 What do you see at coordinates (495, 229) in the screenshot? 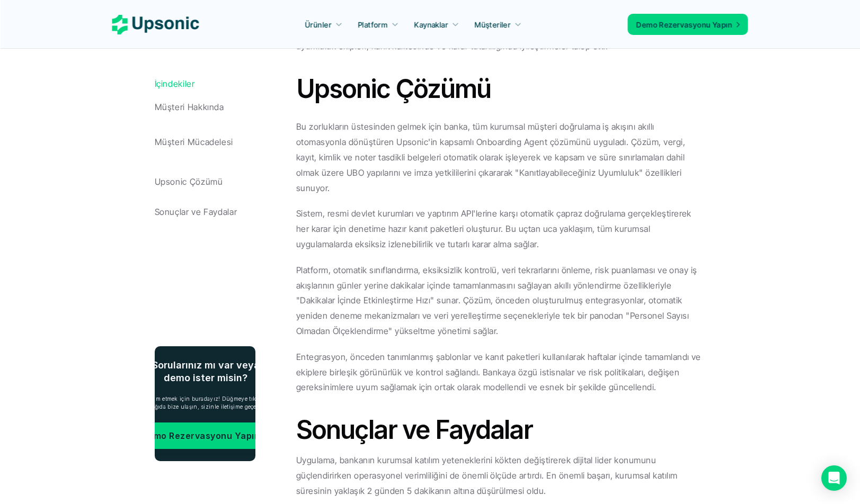
I see `font: Sistem, resmi devlet kurumları ve yaptırım API'lerine karşı otomatik çapraz doğrulama gerçekleşti...` at bounding box center [495, 229].